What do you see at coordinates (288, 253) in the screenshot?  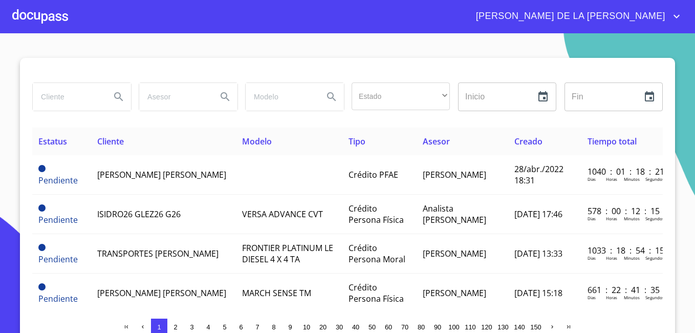 I see `span: FRONTIER PLATINUM LE DIESEL 4 X 4 TA` at bounding box center [288, 253].